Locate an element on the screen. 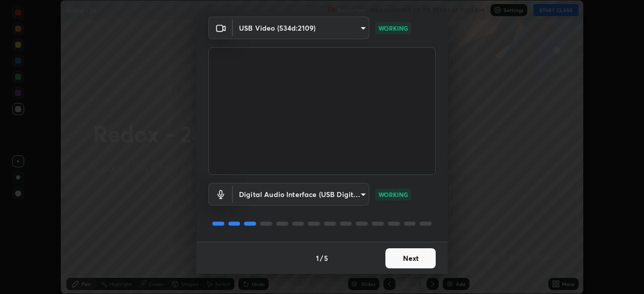 Image resolution: width=644 pixels, height=294 pixels. h4: 1 is located at coordinates (317, 258).